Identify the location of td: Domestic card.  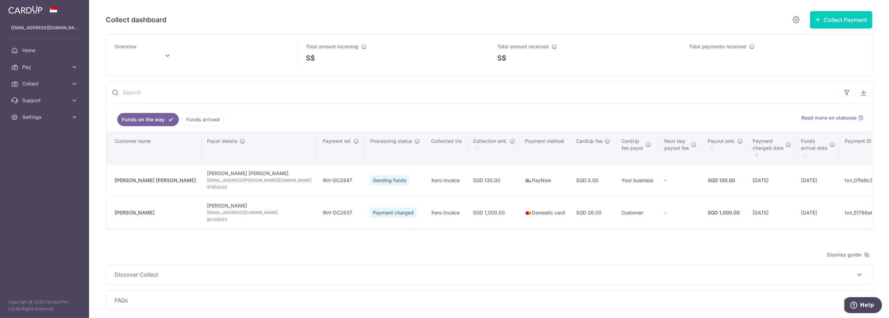
(545, 213).